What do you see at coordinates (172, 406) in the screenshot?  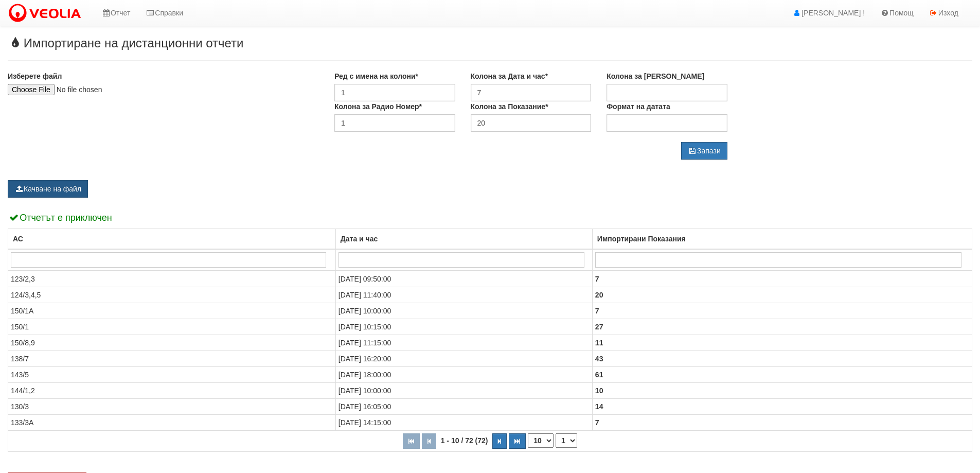 I see `td: 130/3` at bounding box center [172, 406].